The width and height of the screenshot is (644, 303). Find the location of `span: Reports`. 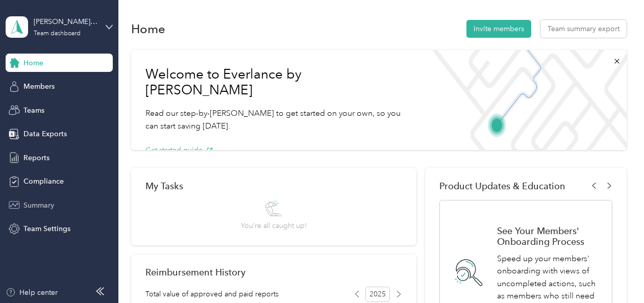

span: Reports is located at coordinates (37, 158).